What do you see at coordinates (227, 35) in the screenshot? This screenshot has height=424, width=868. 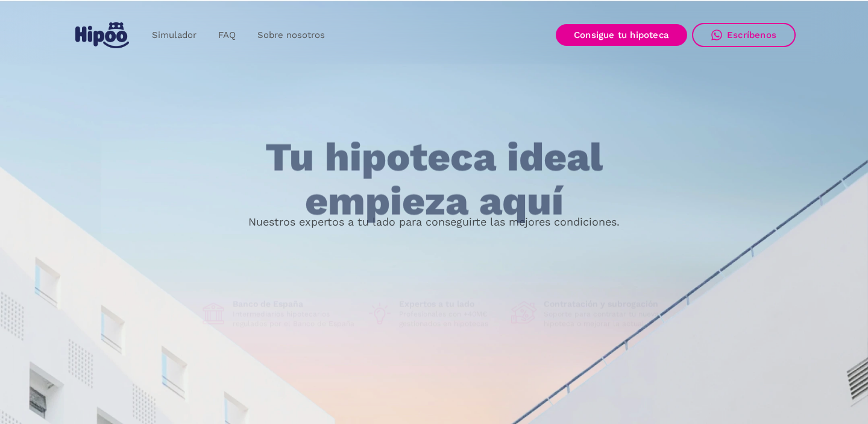 I see `a: FAQ` at bounding box center [227, 35].